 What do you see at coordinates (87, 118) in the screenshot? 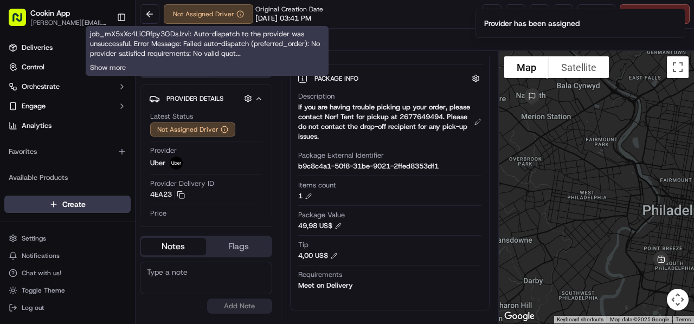
I see `div: We're available if you need us!` at bounding box center [87, 118].